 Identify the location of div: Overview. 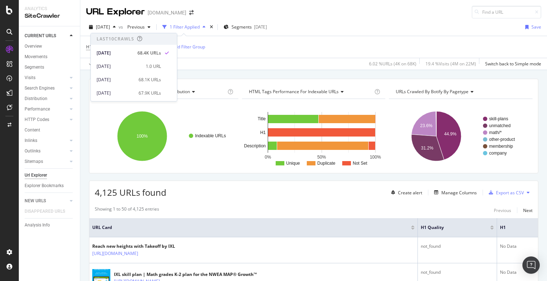
(33, 46).